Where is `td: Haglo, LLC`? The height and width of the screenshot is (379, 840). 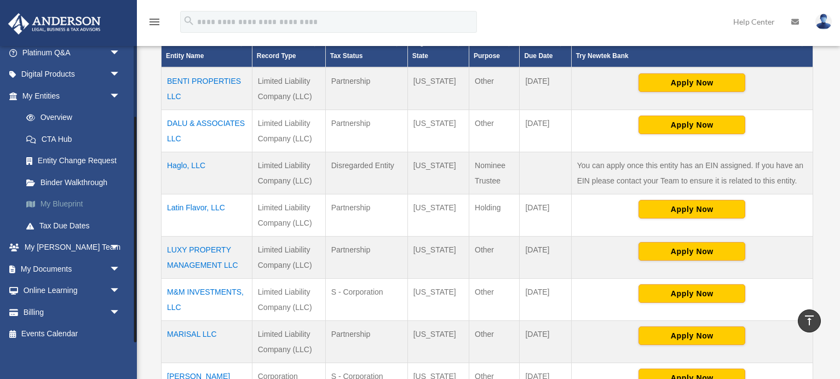
td: Haglo, LLC is located at coordinates (207, 173).